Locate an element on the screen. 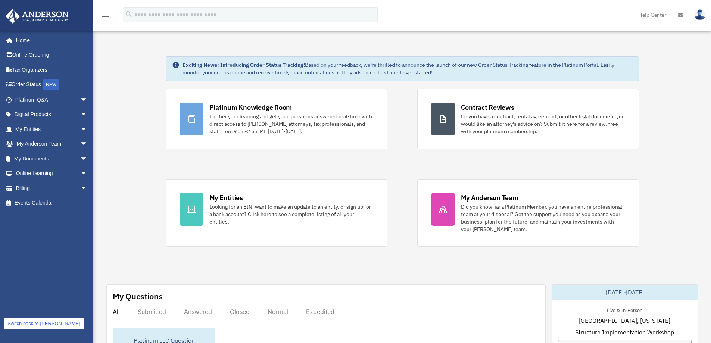  a: Billingarrow_drop_down is located at coordinates (52, 188).